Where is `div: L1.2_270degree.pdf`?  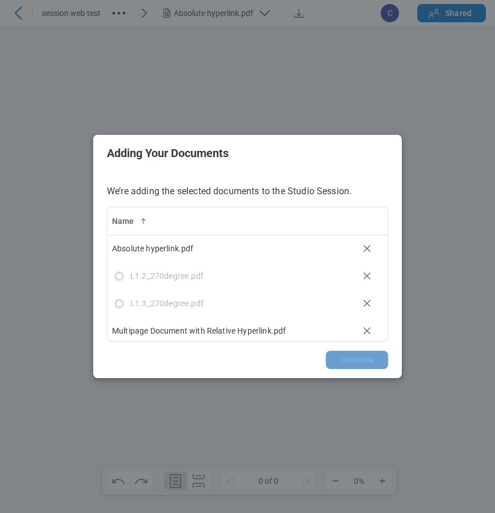 div: L1.2_270degree.pdf is located at coordinates (231, 276).